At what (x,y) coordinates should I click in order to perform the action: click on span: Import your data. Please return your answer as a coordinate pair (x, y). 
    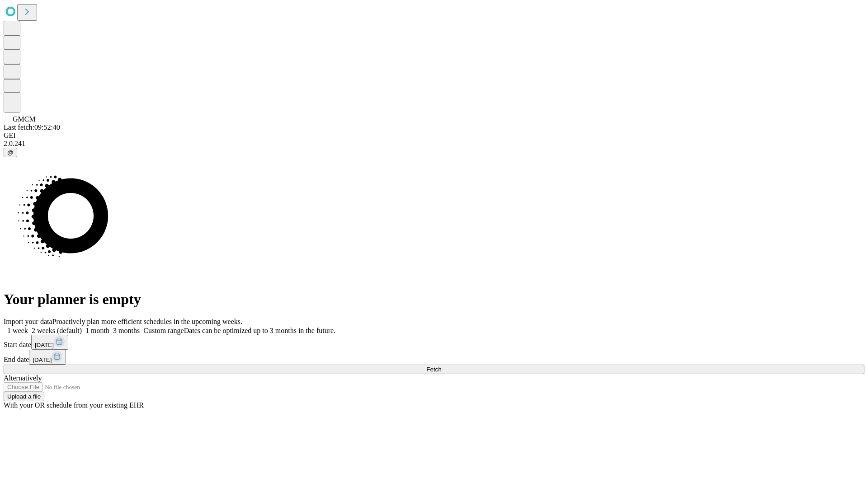
    Looking at the image, I should click on (28, 321).